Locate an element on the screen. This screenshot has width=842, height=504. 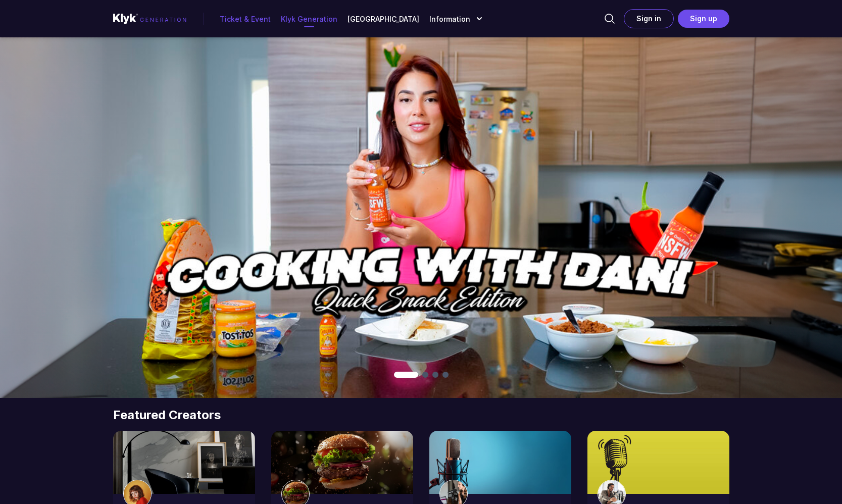
p: Ticket & Event is located at coordinates (245, 19).